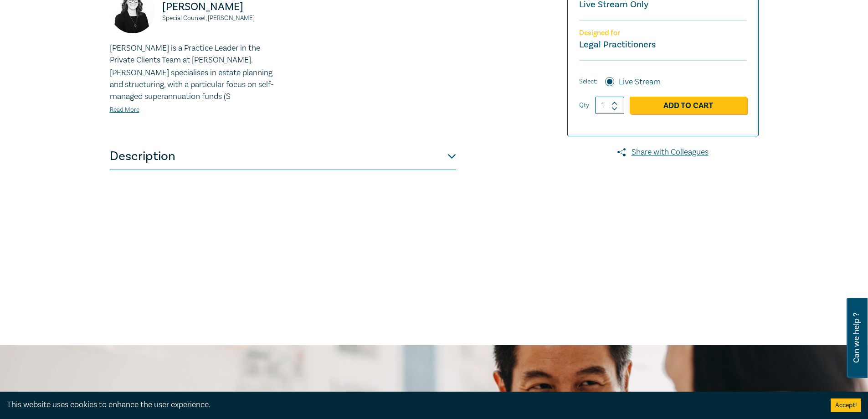 Image resolution: width=868 pixels, height=419 pixels. Describe the element at coordinates (688, 105) in the screenshot. I see `a: Add to Cart` at that location.